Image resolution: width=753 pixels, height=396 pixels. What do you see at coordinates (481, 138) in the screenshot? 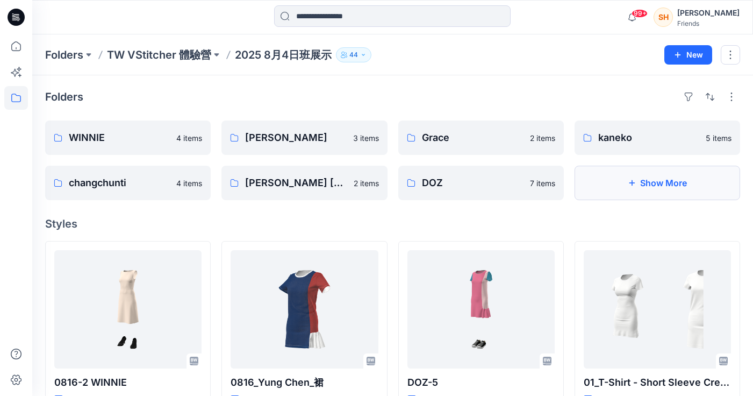
I see `a: Grace2 items` at bounding box center [481, 138].